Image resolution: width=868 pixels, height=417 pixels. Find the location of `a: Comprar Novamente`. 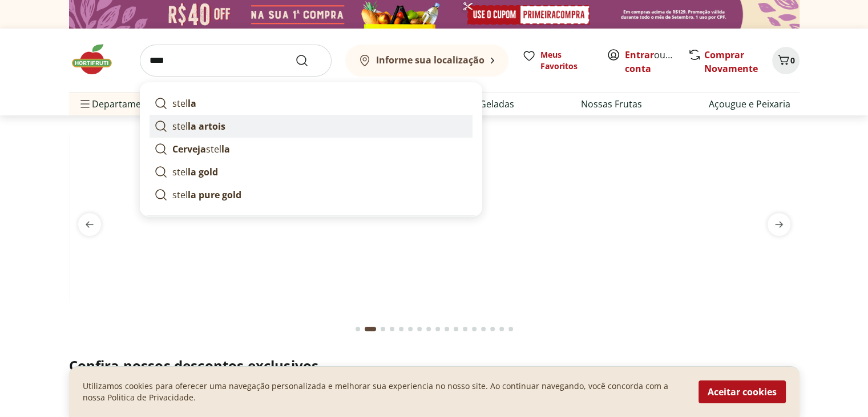

a: Comprar Novamente is located at coordinates (731, 62).